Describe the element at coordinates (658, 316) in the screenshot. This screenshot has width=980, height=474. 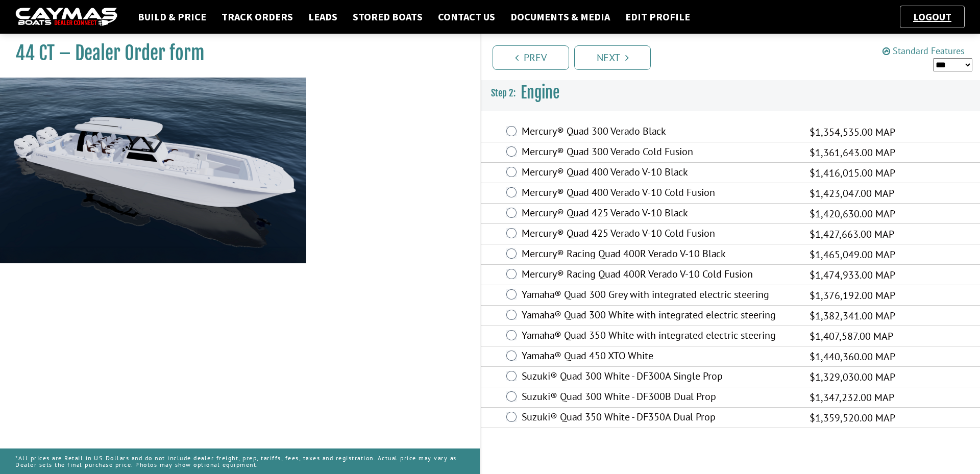
I see `label: Yamaha® Quad 300 White with integrated electric steering` at that location.